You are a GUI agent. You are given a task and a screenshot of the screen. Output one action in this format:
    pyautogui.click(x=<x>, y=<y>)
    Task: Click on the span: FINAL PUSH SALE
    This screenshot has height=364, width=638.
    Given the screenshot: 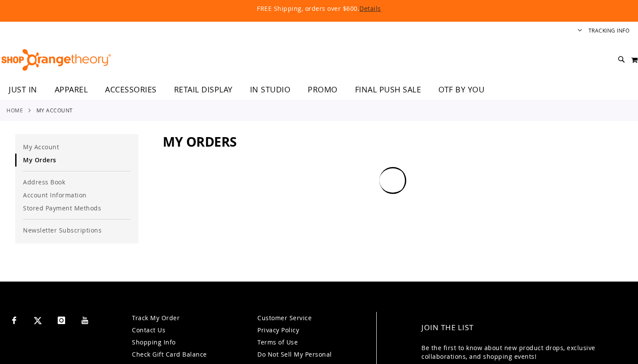 What is the action you would take?
    pyautogui.click(x=388, y=89)
    